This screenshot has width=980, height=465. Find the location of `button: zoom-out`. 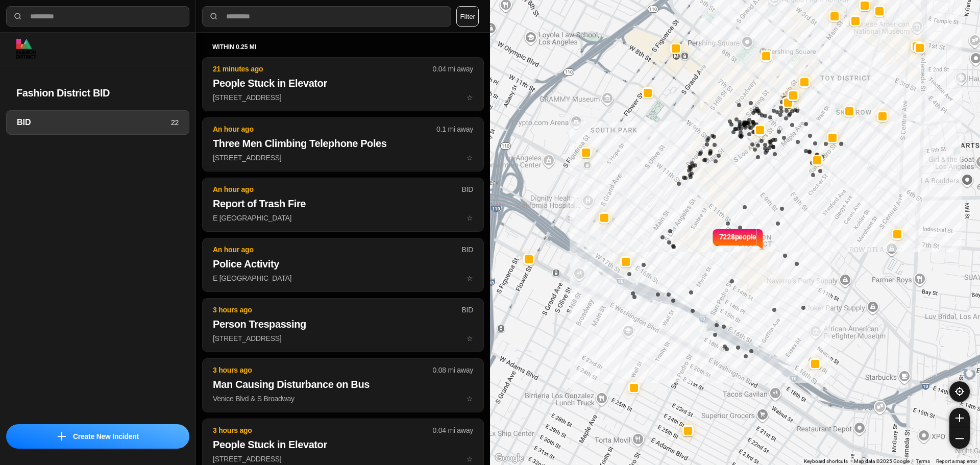

button: zoom-out is located at coordinates (959, 439).